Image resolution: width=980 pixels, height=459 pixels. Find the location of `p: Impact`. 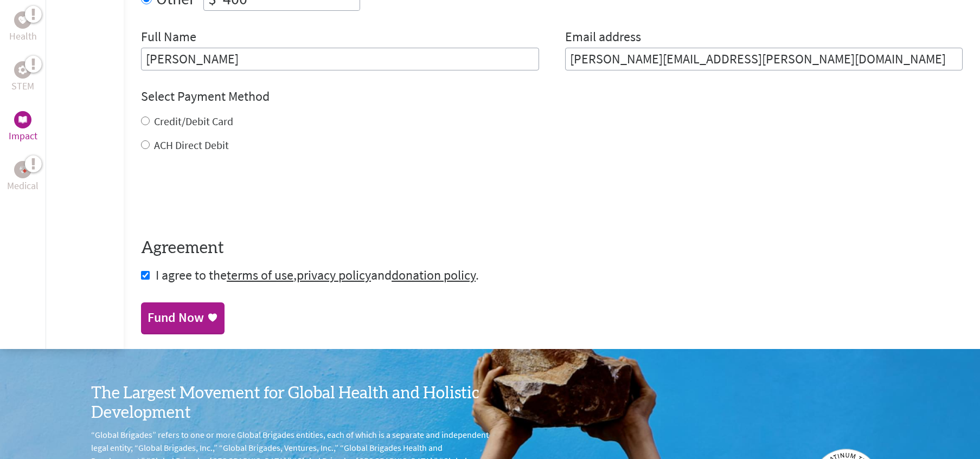

p: Impact is located at coordinates (23, 136).